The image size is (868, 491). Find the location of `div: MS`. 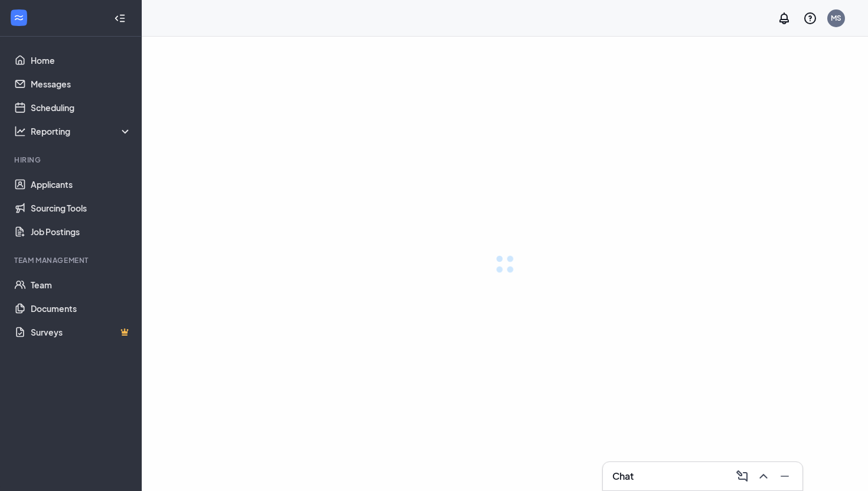

div: MS is located at coordinates (836, 18).